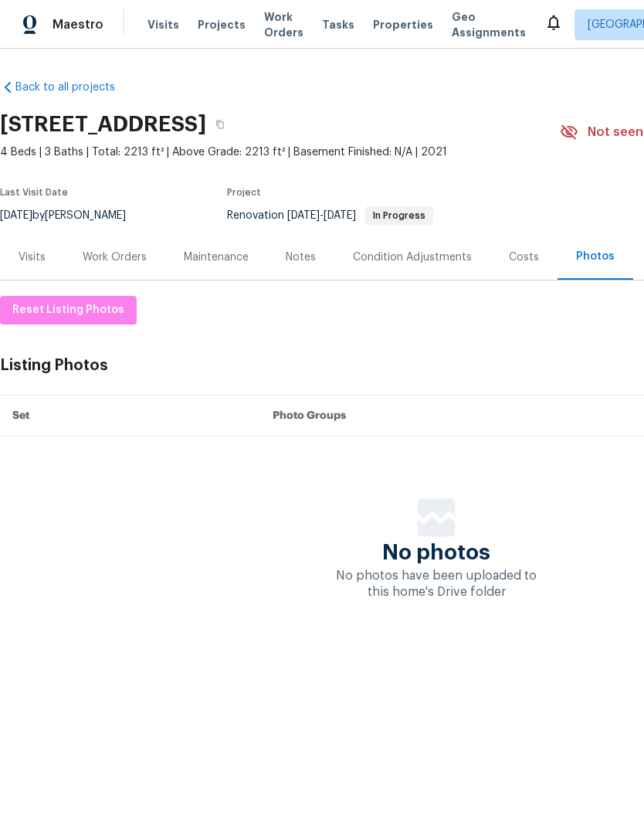 This screenshot has height=840, width=644. What do you see at coordinates (32, 258) in the screenshot?
I see `div: Visits` at bounding box center [32, 258].